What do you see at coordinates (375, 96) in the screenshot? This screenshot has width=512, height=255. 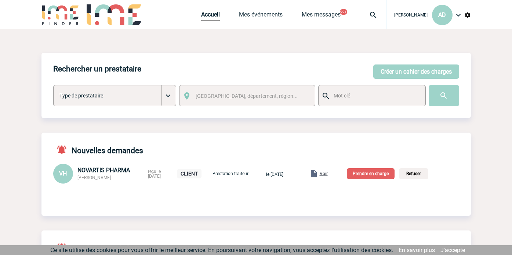 I see `input: Mot clé` at bounding box center [375, 96].